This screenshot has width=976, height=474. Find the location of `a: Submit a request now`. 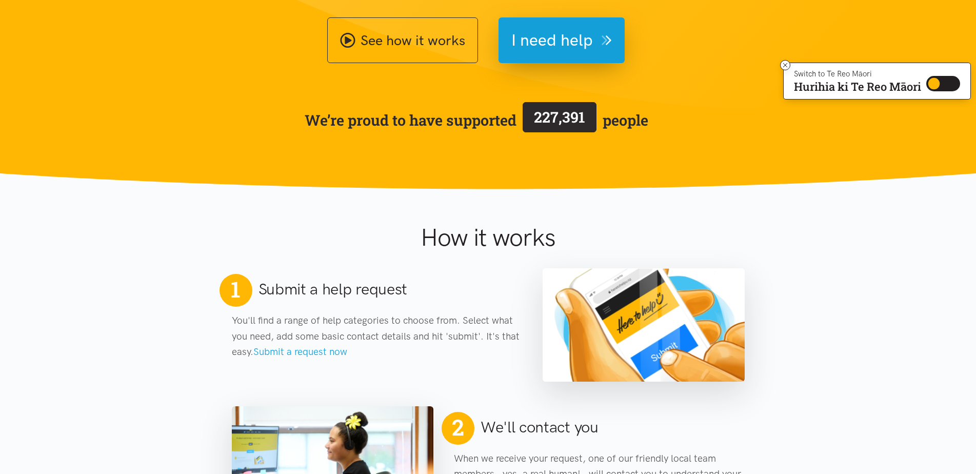

a: Submit a request now is located at coordinates (300, 351).